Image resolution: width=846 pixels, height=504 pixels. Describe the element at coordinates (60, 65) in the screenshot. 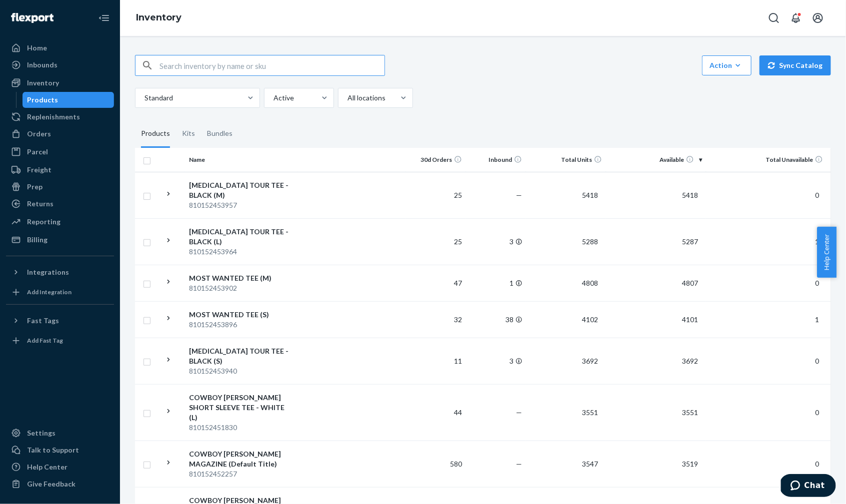

I see `a: Inbounds` at that location.